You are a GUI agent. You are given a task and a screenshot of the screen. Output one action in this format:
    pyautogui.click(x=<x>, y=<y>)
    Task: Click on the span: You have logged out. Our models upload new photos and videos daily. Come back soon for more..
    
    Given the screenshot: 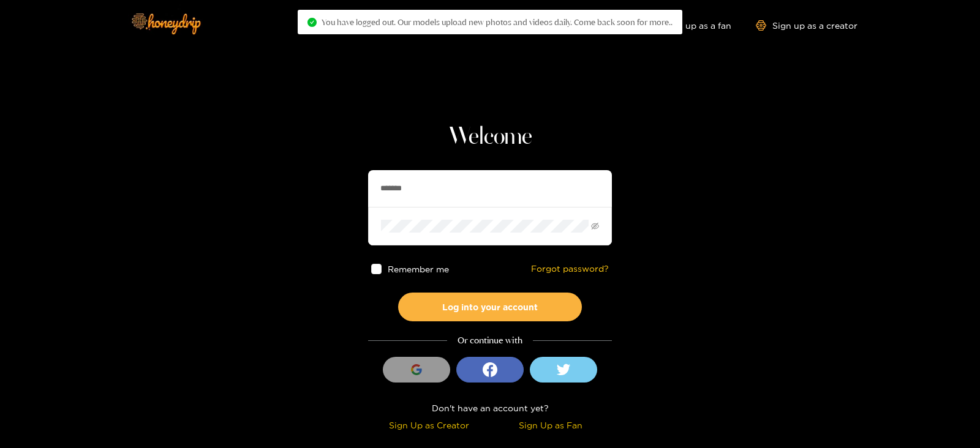 What is the action you would take?
    pyautogui.click(x=497, y=22)
    